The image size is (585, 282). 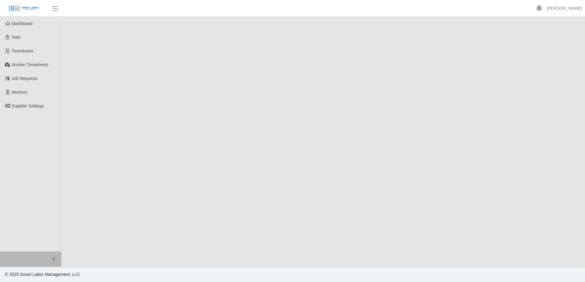 What do you see at coordinates (20, 92) in the screenshot?
I see `span: Workers` at bounding box center [20, 92].